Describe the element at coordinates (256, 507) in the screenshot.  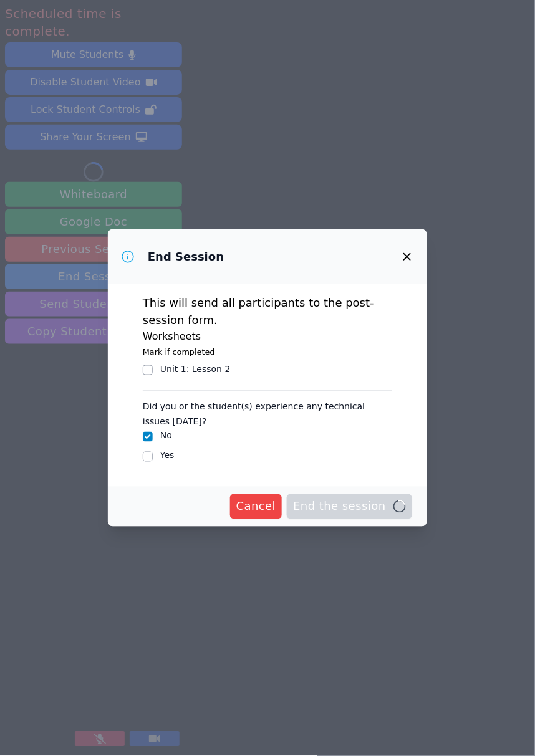
I see `button: Cancel` at that location.